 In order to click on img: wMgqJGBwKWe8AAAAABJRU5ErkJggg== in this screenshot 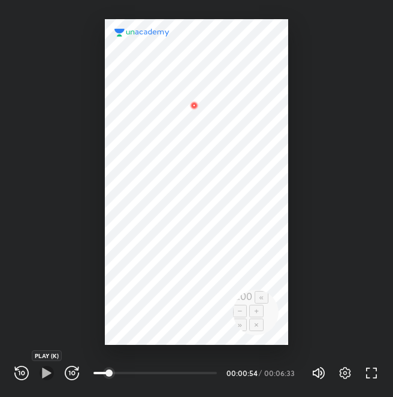, I will do `click(194, 105)`.